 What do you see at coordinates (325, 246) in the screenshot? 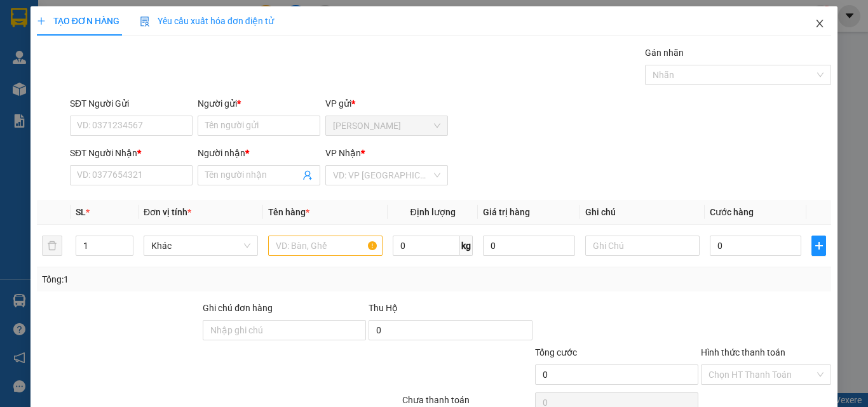
I see `input: VD: Bàn, Ghế` at bounding box center [325, 246].